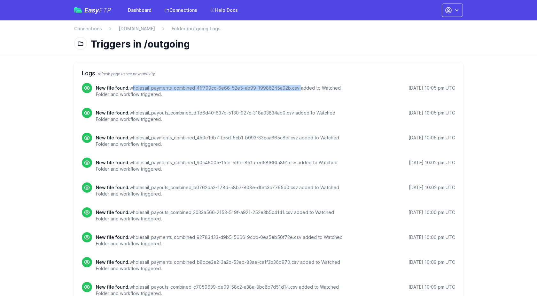  What do you see at coordinates (140, 10) in the screenshot?
I see `a: Dashboard` at bounding box center [140, 10].